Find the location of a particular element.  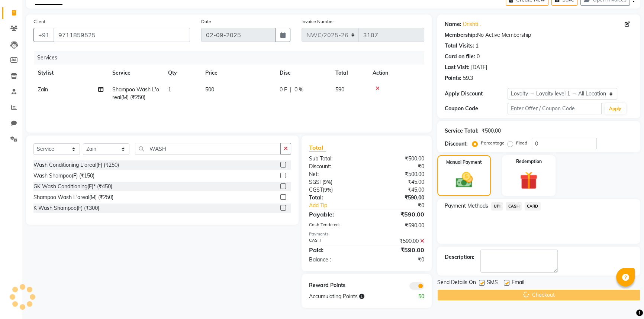

input: Search by Name/Mobile/Email/Code is located at coordinates (122, 35).